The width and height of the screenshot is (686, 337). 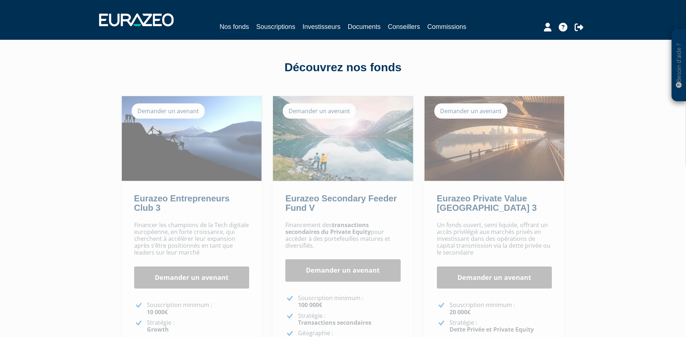 I want to click on p: Un fonds ouvert, semi liquide, offrant un accès privilégié aux marchés privés en investissant dan..., so click(x=494, y=239).